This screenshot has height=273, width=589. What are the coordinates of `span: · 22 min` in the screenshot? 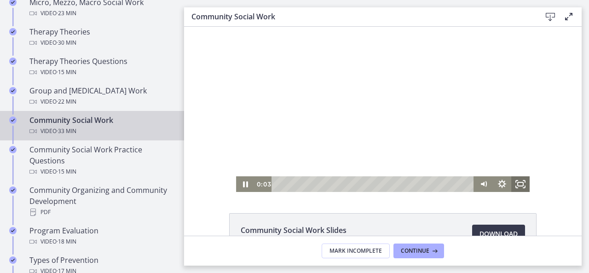 It's located at (66, 102).